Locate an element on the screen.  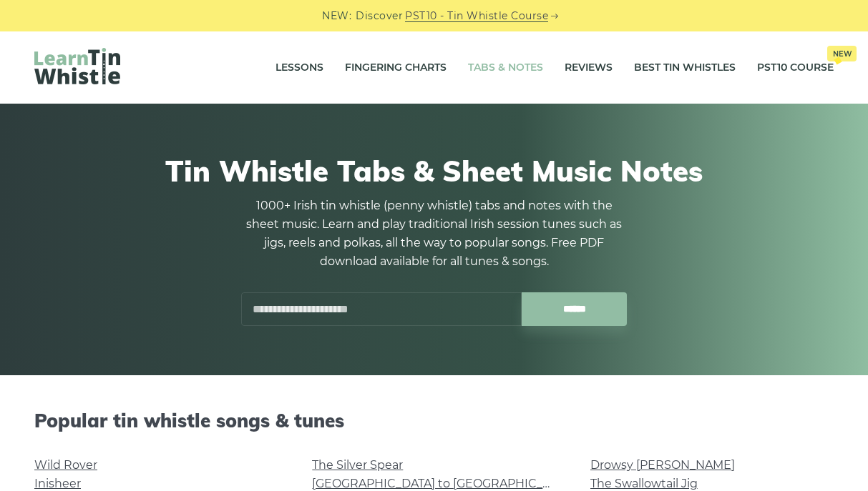
a: Reviews is located at coordinates (588, 68).